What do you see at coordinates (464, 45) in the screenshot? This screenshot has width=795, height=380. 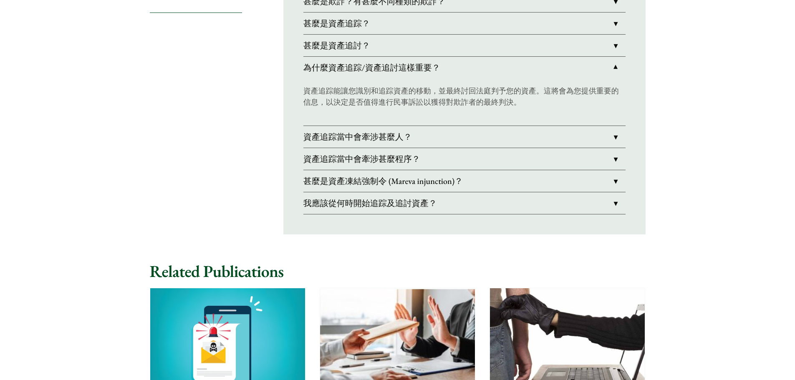 I see `a: 甚麼是資產追討？` at bounding box center [464, 45].